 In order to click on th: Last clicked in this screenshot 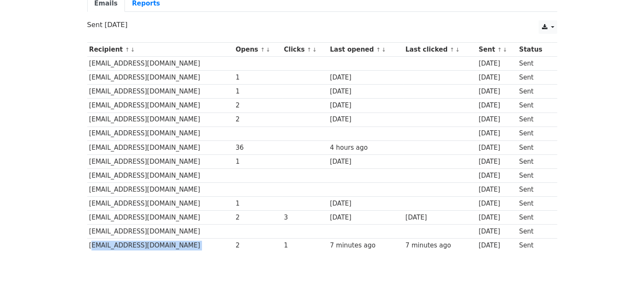, I will do `click(440, 49)`.